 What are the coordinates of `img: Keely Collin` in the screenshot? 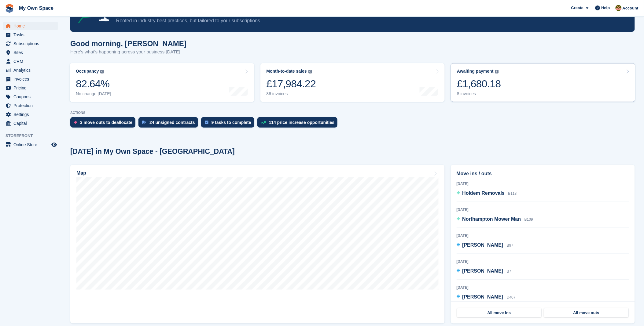 It's located at (619, 8).